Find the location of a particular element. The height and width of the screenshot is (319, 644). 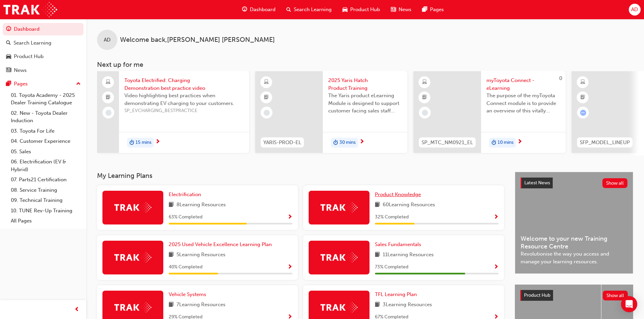

span: up-icon is located at coordinates (78, 84).